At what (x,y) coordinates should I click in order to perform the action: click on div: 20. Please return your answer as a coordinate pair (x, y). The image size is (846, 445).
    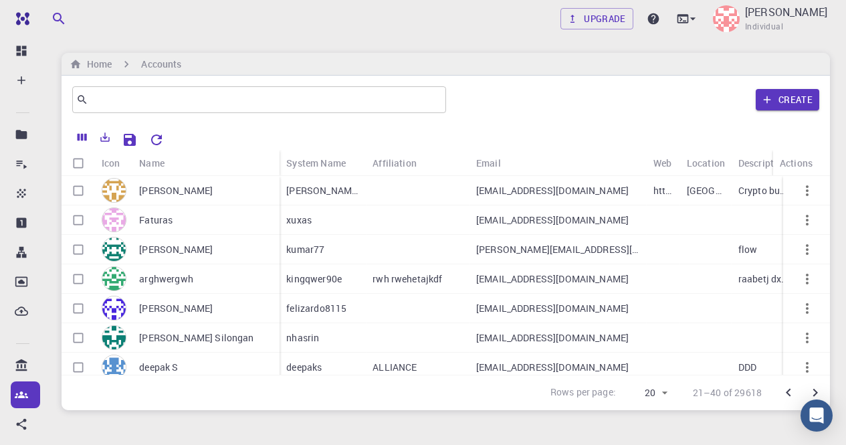
    Looking at the image, I should click on (646, 392).